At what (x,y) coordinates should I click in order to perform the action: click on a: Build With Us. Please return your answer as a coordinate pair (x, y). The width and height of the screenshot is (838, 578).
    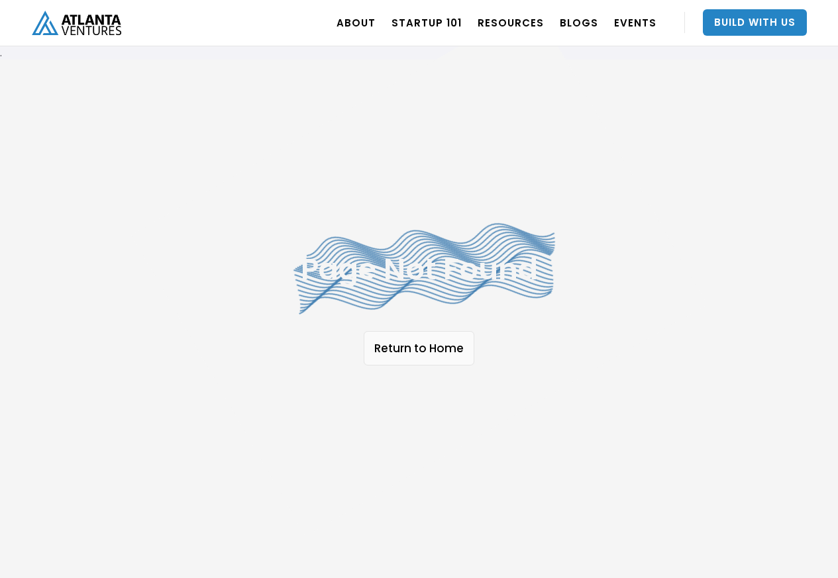
    Looking at the image, I should click on (754, 23).